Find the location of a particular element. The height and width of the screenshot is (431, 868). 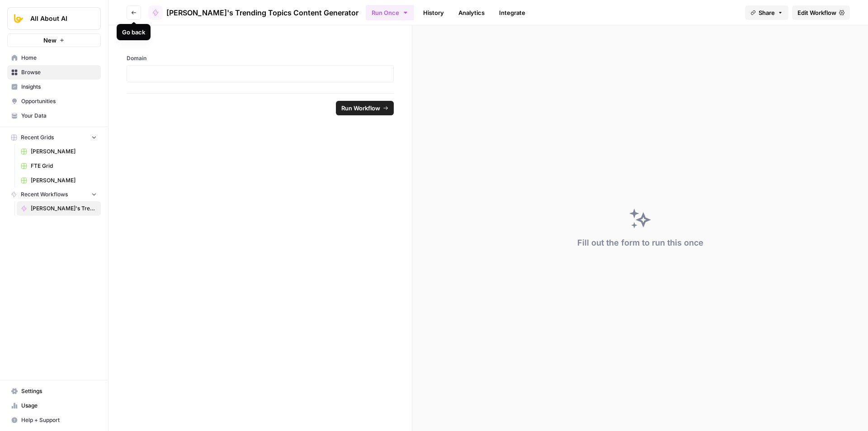

button: Recent Grids is located at coordinates (54, 138).